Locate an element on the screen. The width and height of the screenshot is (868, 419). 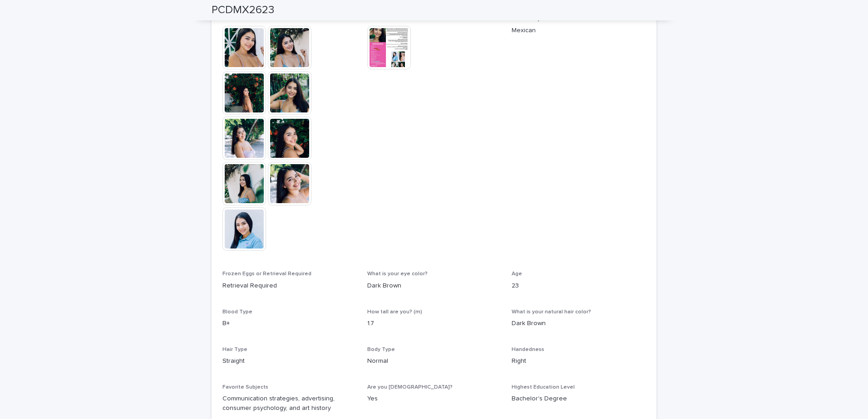
p: Communication strategies, advertising, consumer psychology, and art history is located at coordinates (289, 404).